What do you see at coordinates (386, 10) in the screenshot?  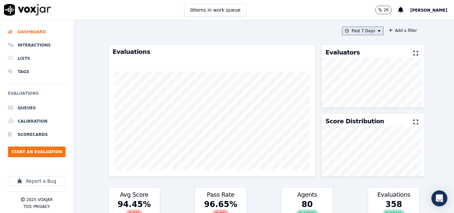 I see `p: 26` at bounding box center [386, 10].